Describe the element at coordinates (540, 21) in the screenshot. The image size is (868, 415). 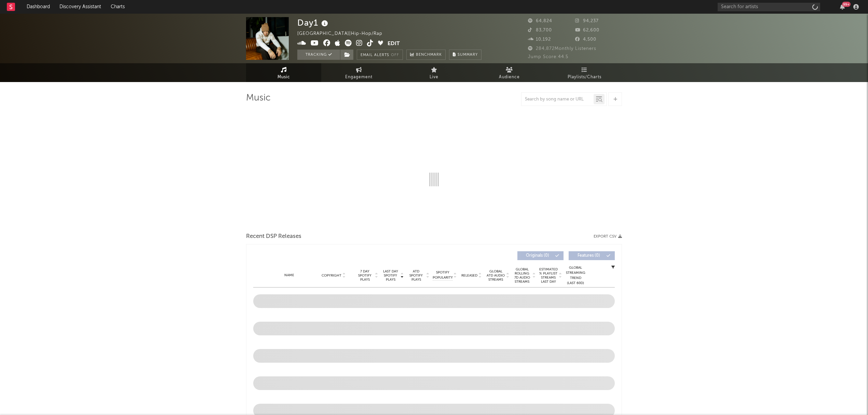
I see `span: 64,824` at that location.